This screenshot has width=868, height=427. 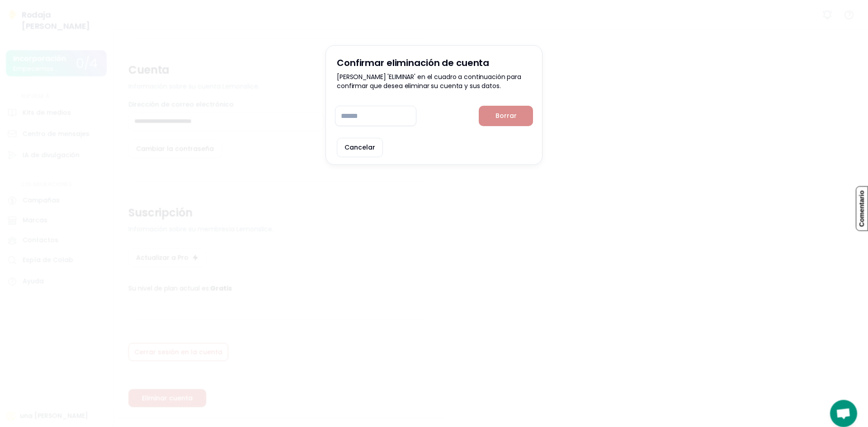 What do you see at coordinates (862, 209) in the screenshot?
I see `font: Comentario` at bounding box center [862, 209].